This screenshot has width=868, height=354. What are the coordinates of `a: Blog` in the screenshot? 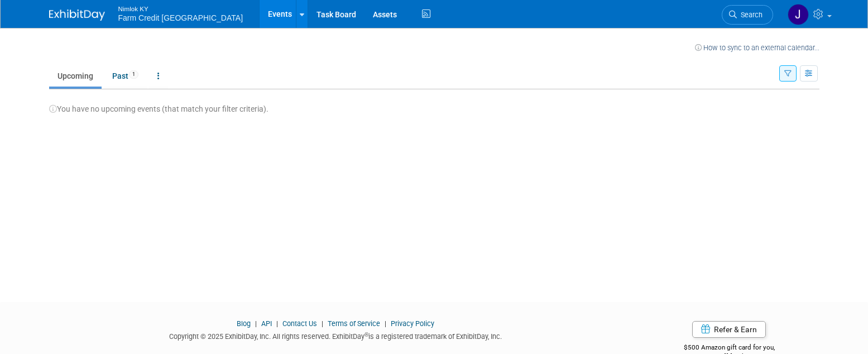 It's located at (243, 323).